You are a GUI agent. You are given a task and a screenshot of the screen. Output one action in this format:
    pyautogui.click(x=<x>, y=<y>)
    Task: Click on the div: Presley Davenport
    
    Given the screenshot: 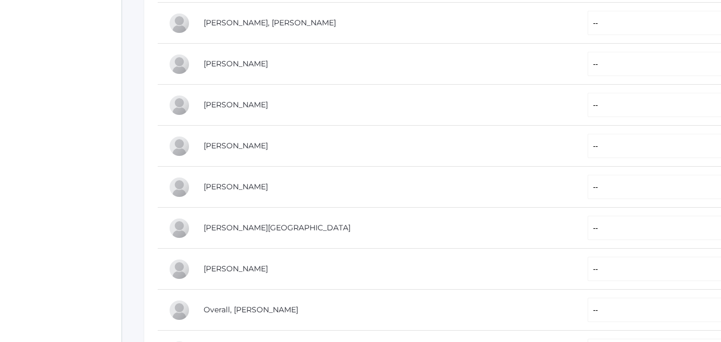 What is the action you would take?
    pyautogui.click(x=179, y=23)
    